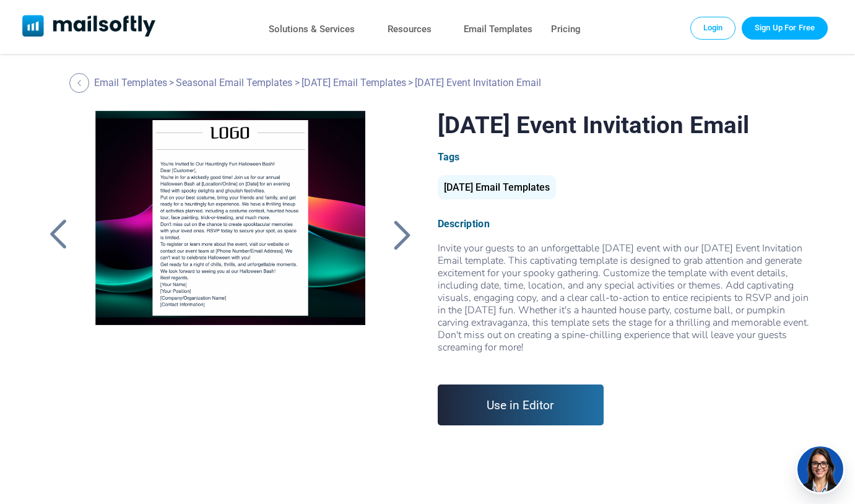 This screenshot has width=855, height=504. What do you see at coordinates (230, 265) in the screenshot?
I see `a: Halloween Event Invitation Email` at bounding box center [230, 265].